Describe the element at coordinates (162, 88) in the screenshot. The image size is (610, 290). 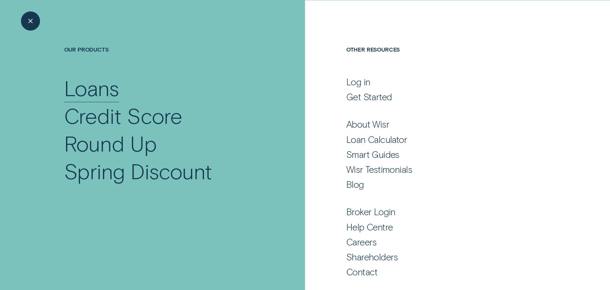
I see `a: Loans` at that location.